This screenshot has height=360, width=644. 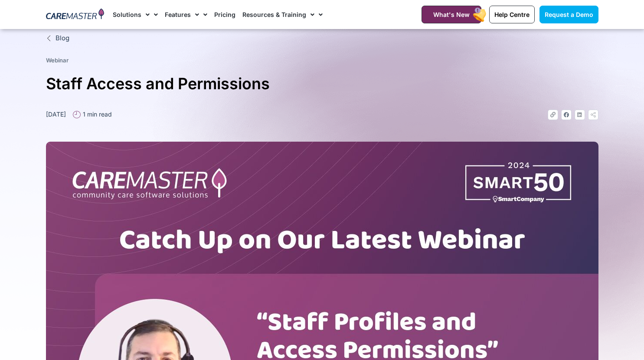 What do you see at coordinates (569, 14) in the screenshot?
I see `span: Request a Demo` at bounding box center [569, 14].